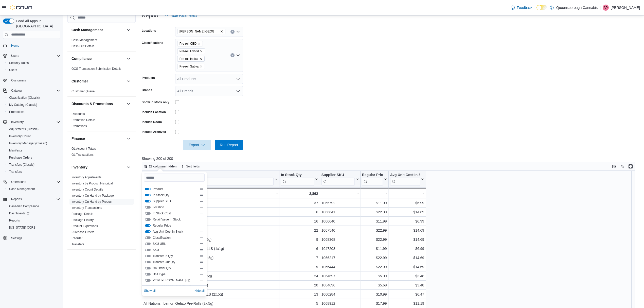 The height and width of the screenshot is (308, 644). What do you see at coordinates (148, 286) in the screenshot?
I see `button: Profit Margin (%)` at bounding box center [148, 286].